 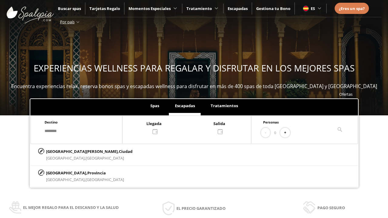 I want to click on a: ¿Eres un spa?, so click(x=352, y=8).